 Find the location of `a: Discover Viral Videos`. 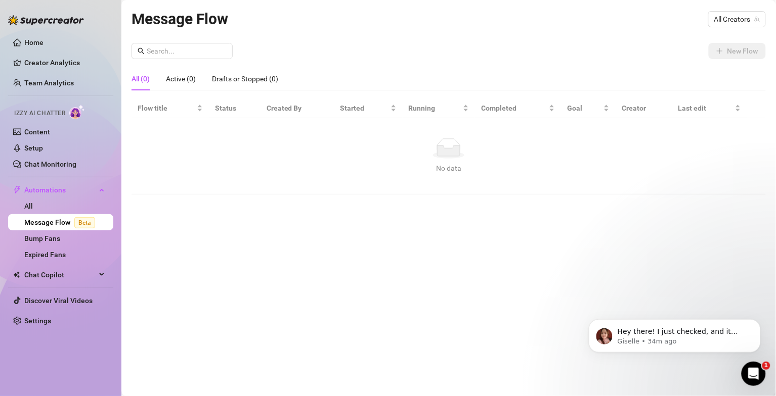

a: Discover Viral Videos is located at coordinates (58, 301).